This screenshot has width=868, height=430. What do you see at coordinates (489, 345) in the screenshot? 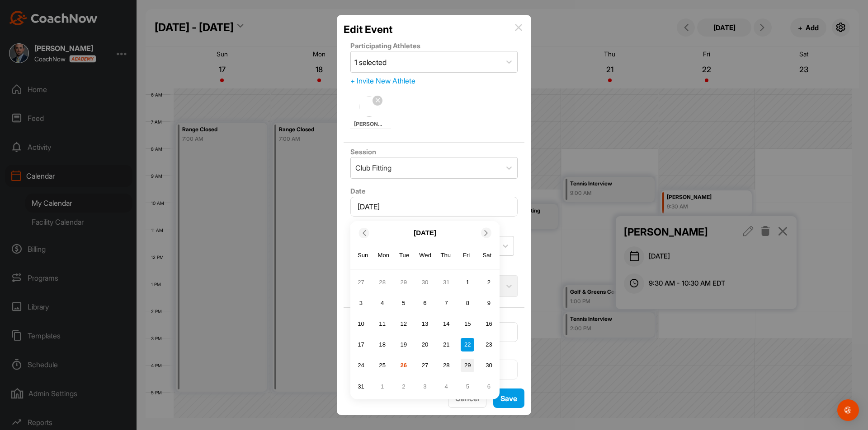
I see `div: Choose Saturday, August 23rd, 2025` at bounding box center [489, 345].